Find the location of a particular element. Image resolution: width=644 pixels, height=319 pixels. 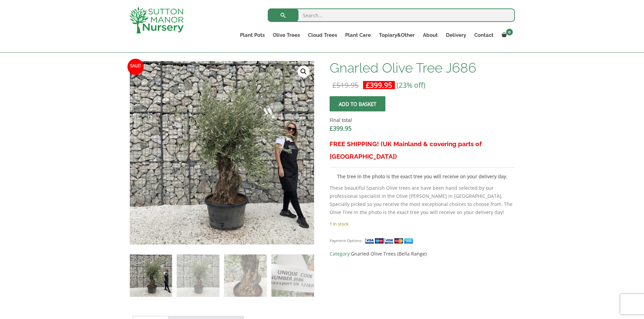

dt: Final total is located at coordinates (422, 121).